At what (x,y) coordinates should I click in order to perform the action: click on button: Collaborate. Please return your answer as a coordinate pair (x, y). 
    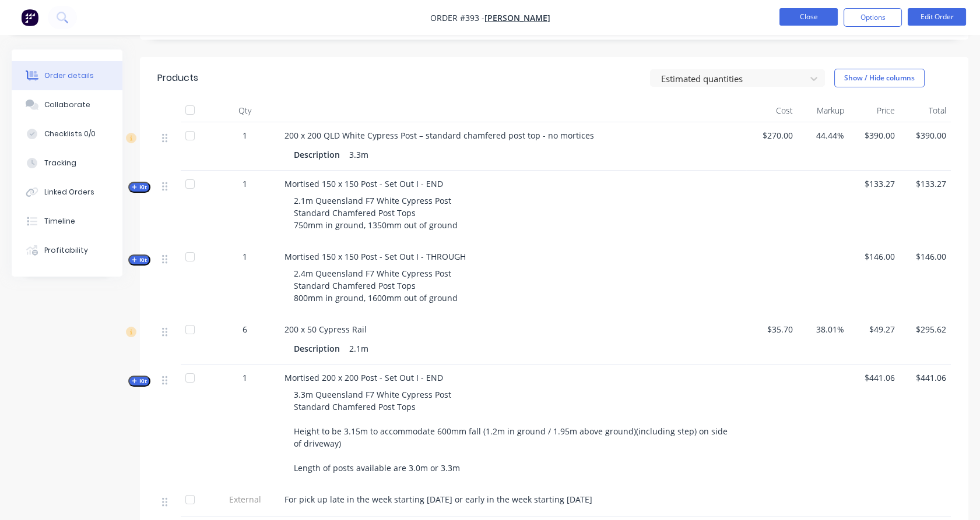
    Looking at the image, I should click on (67, 105).